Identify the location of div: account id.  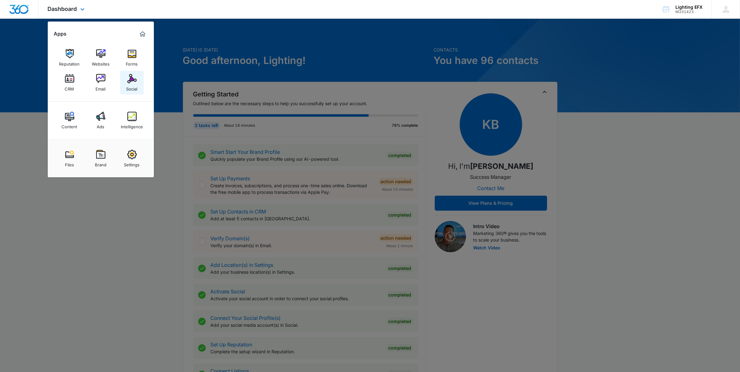
(689, 12).